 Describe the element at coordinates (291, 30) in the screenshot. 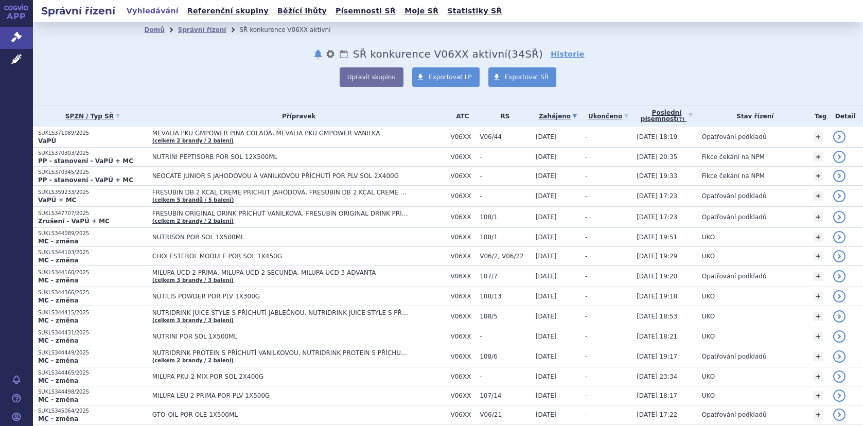

I see `li: SŘ konkurence V06XX aktivní` at that location.